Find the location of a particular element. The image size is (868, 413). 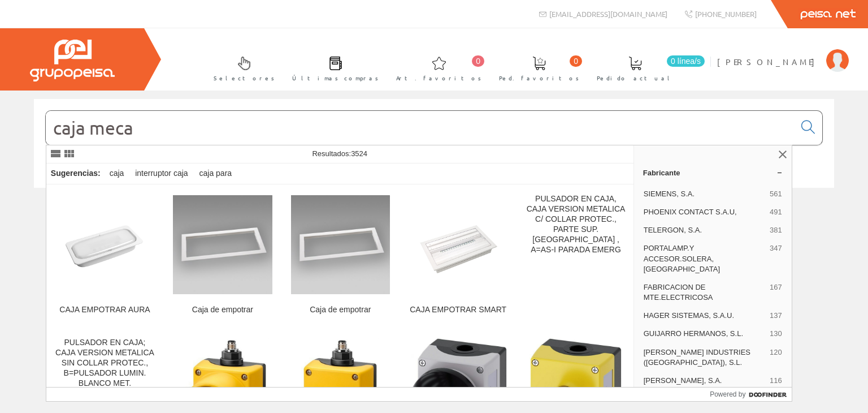

img: CAJA EMPOTRAR AURA is located at coordinates (105, 245).